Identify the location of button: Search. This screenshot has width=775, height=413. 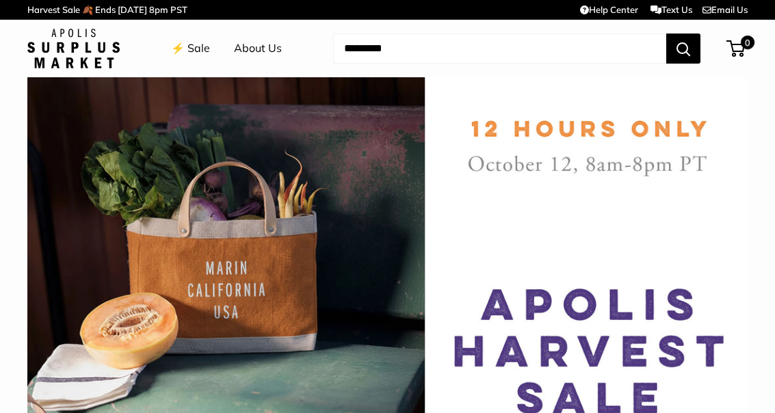
(683, 49).